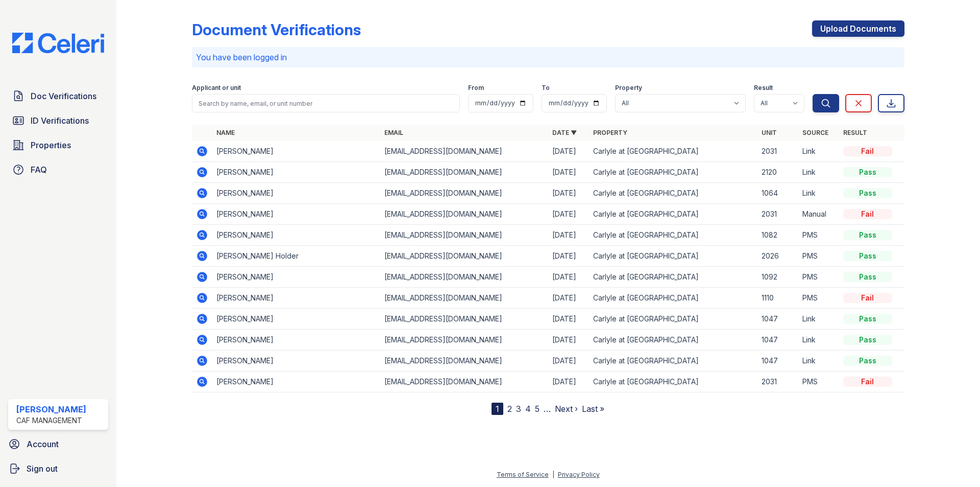 Image resolution: width=980 pixels, height=487 pixels. What do you see at coordinates (63, 96) in the screenshot?
I see `span: Doc Verifications` at bounding box center [63, 96].